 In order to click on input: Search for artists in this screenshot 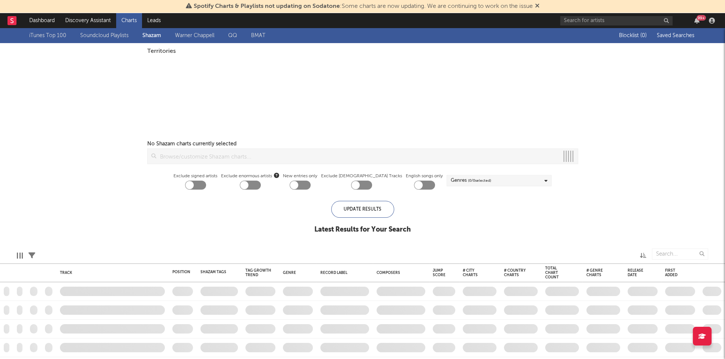, I will do `click(616, 21)`.